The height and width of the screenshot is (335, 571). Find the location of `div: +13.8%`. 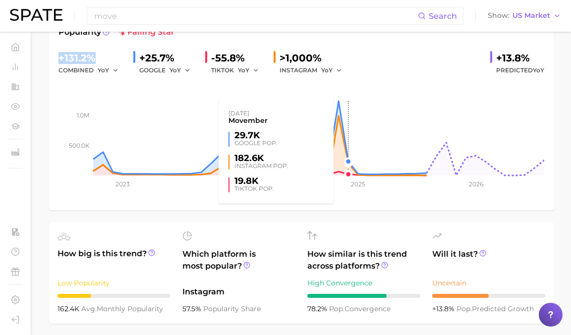

div: +13.8% is located at coordinates (520, 58).